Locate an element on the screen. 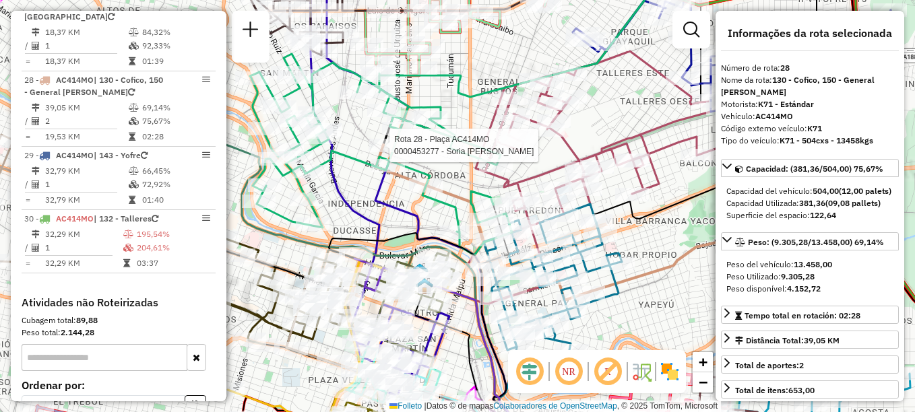 This screenshot has width=915, height=412. span: 39,05 KM is located at coordinates (821, 340).